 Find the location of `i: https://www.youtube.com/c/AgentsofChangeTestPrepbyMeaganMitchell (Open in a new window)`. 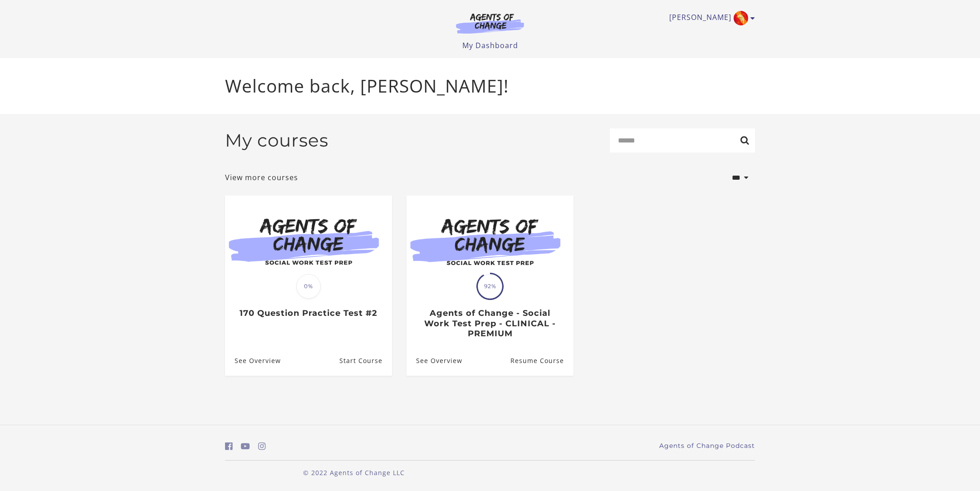

i: https://www.youtube.com/c/AgentsofChangeTestPrepbyMeaganMitchell (Open in a new window) is located at coordinates (245, 446).